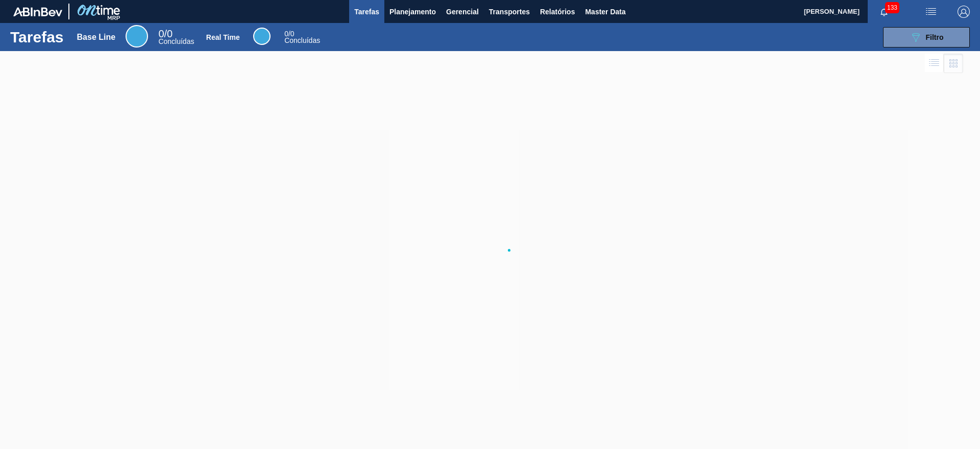 This screenshot has height=449, width=980. I want to click on span: Relatórios, so click(557, 12).